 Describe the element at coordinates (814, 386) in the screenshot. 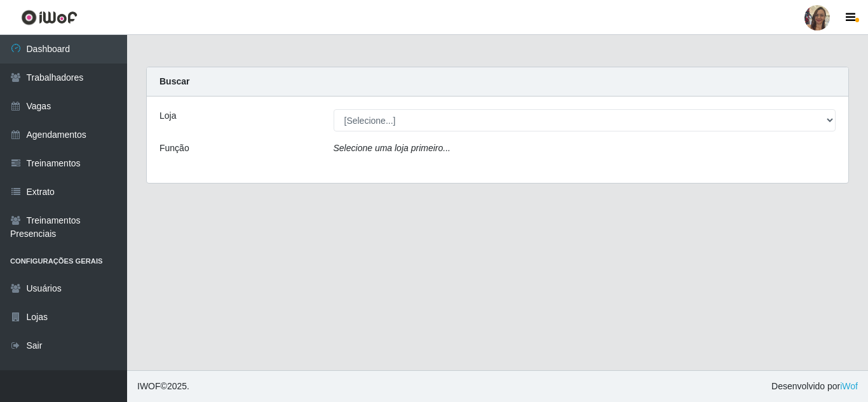

I see `span: Desenvolvido por` at that location.